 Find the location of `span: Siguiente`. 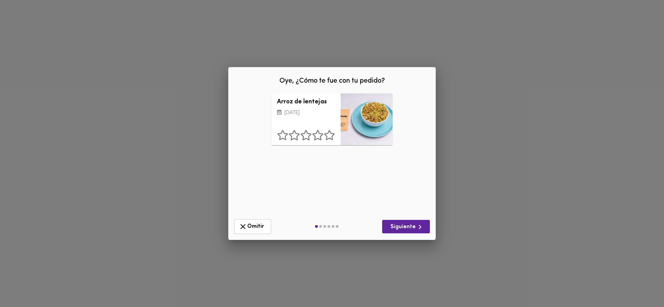

span: Siguiente is located at coordinates (406, 227).